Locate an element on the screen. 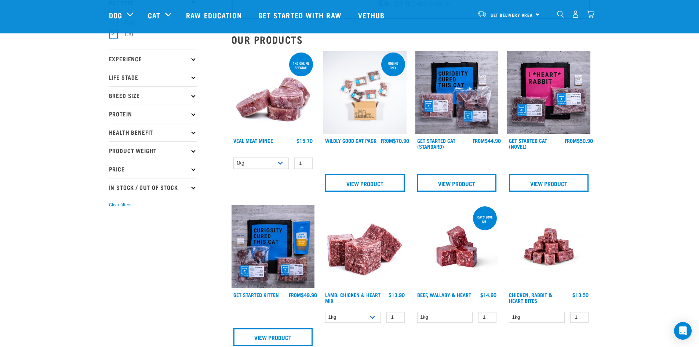 Image resolution: width=699 pixels, height=347 pixels. p: Product Weight is located at coordinates (153, 150).